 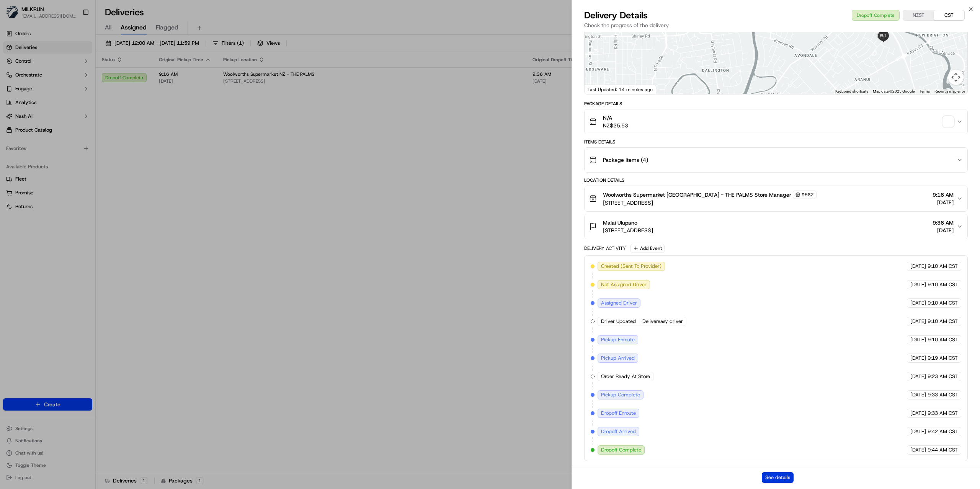 I want to click on div: Location Details, so click(x=776, y=180).